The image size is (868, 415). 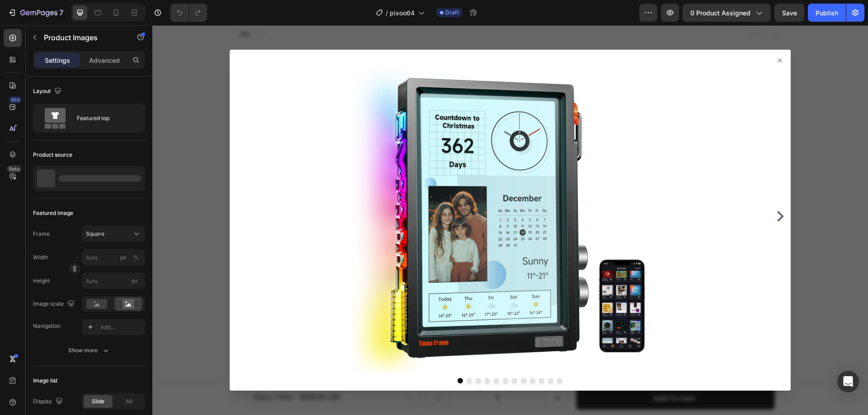 I want to click on span: Save, so click(x=790, y=13).